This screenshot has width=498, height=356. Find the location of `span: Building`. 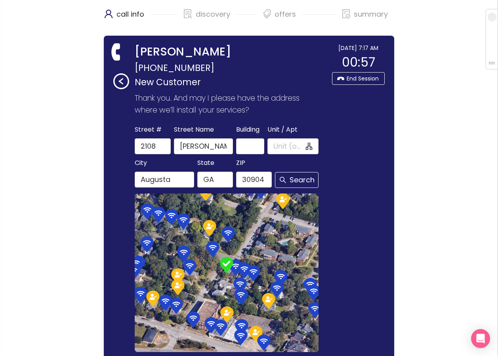

span: Building is located at coordinates (248, 130).